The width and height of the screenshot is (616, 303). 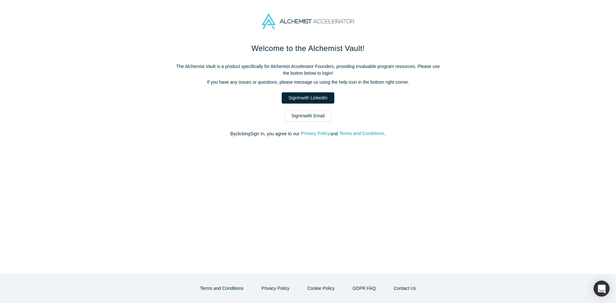 What do you see at coordinates (405, 289) in the screenshot?
I see `button: Contact Us` at bounding box center [405, 289].